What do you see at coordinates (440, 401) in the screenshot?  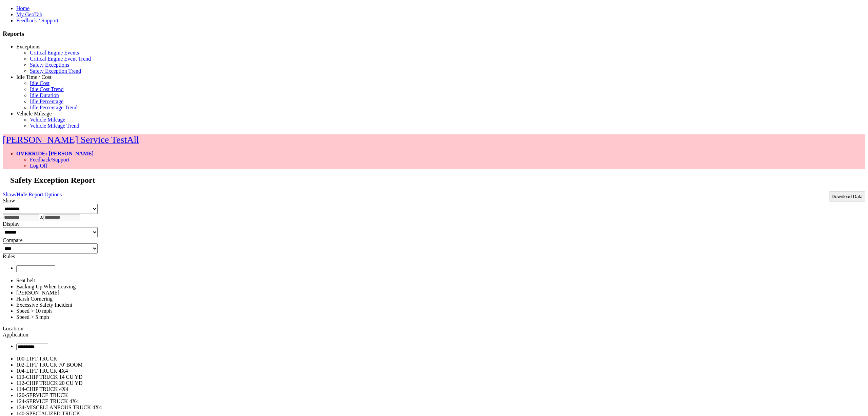 I see `li: 124-SERVICE TRUCK 4X4` at bounding box center [440, 401].